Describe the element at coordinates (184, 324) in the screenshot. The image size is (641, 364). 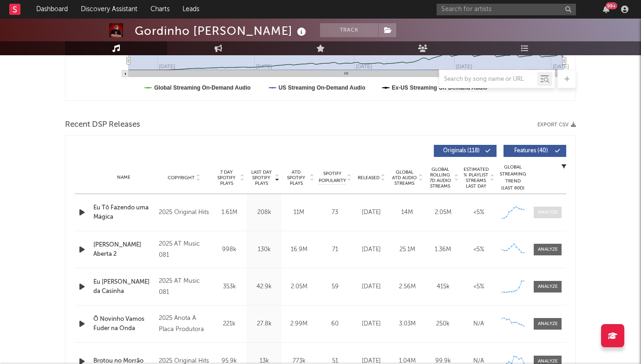
I see `div: 2025 Anota A Placa Produtora` at that location.